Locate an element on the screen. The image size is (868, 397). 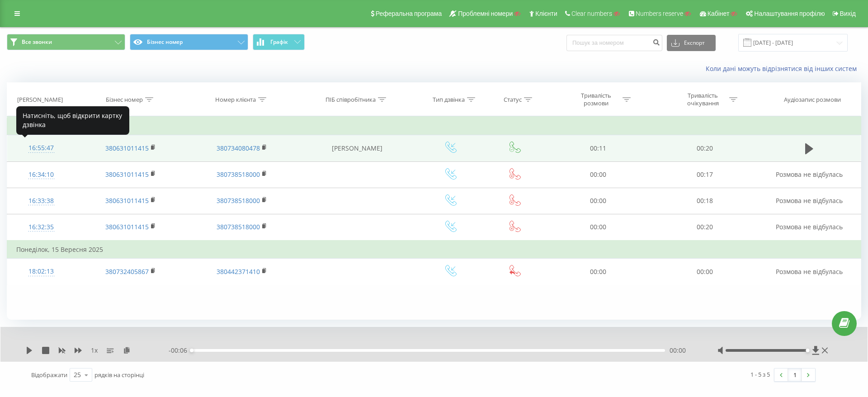
span: Клієнти is located at coordinates (546, 14).